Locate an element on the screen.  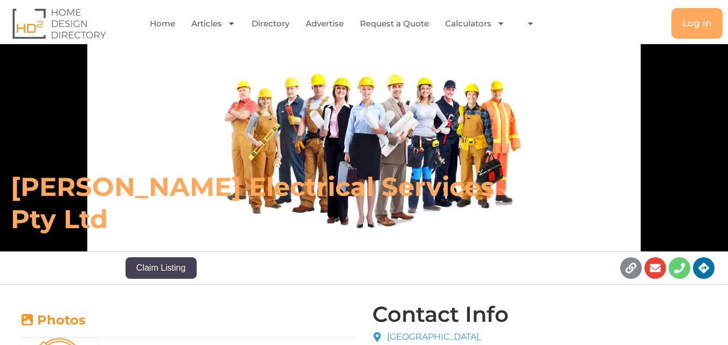
a: Directory is located at coordinates (270, 24).